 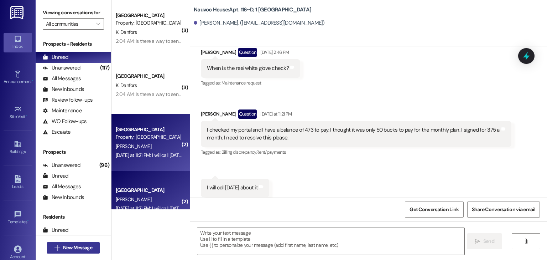 What do you see at coordinates (73, 152) in the screenshot?
I see `div: Prospects` at bounding box center [73, 152].